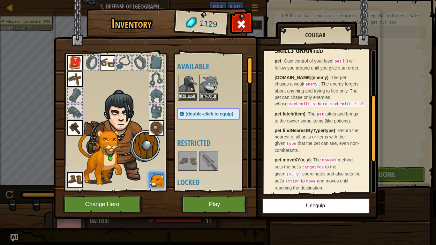  What do you see at coordinates (103, 204) in the screenshot?
I see `button: Change Hero` at bounding box center [103, 204].